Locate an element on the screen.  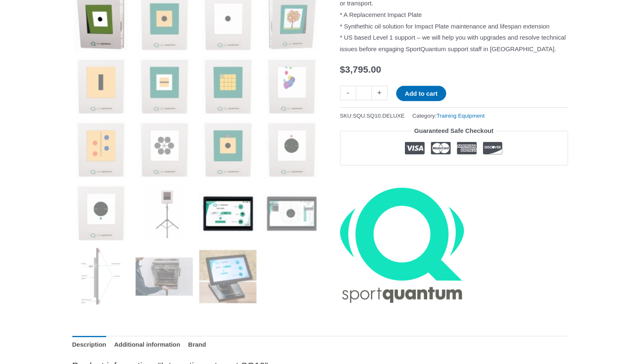
img: Interactive e-target SQ10 - Image 14 is located at coordinates (164, 213).